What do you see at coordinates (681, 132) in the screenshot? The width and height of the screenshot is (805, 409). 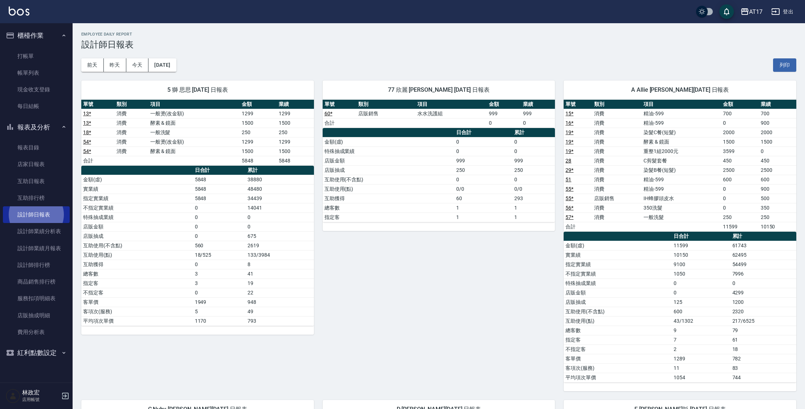 I see `td: 染髮C餐(短髮)` at bounding box center [681, 132].